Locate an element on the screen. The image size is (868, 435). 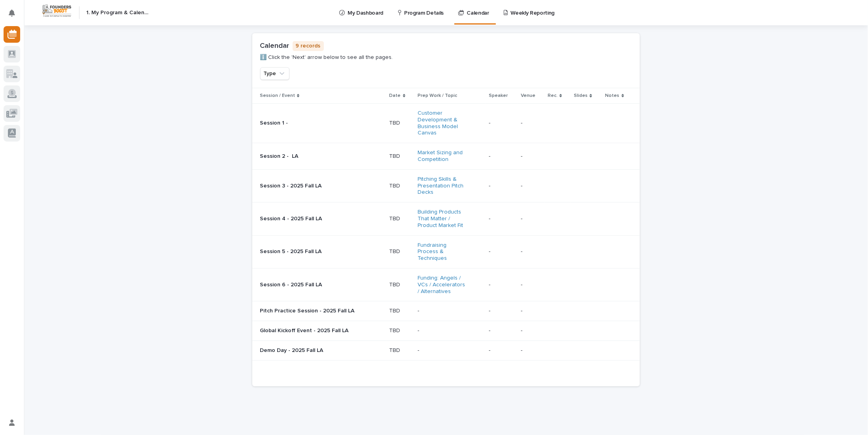
p: Speaker is located at coordinates (498, 96).